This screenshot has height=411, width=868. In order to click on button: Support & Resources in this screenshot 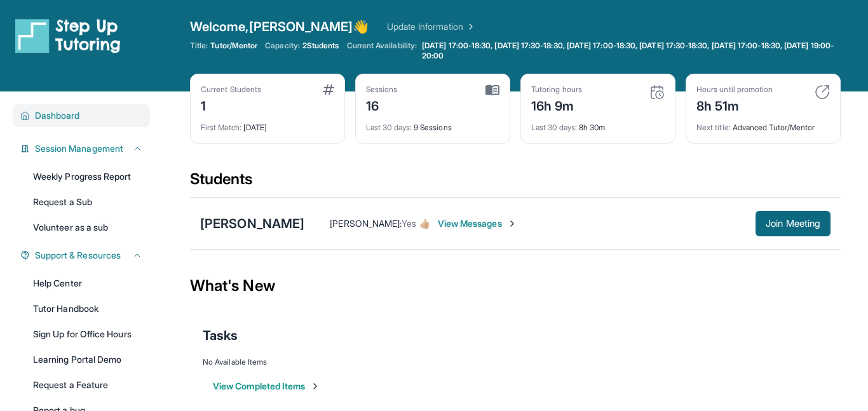, I will do `click(86, 255)`.